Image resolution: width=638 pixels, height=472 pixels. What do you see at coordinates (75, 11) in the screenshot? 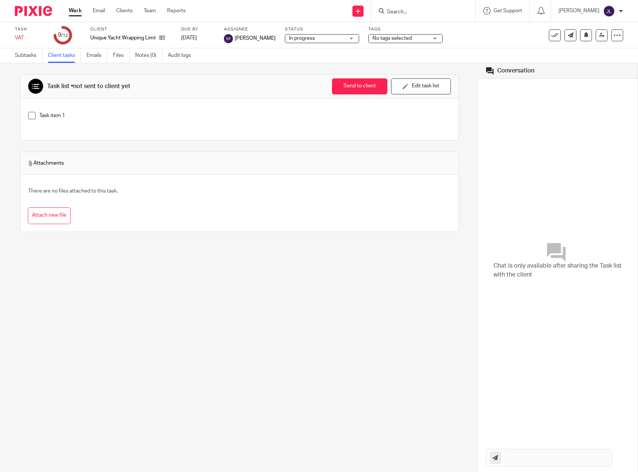
I see `a: Work` at bounding box center [75, 11].